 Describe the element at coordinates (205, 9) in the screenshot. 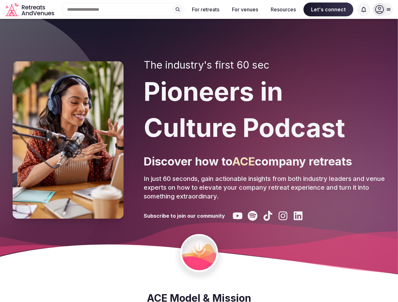

I see `button: For retreats` at that location.